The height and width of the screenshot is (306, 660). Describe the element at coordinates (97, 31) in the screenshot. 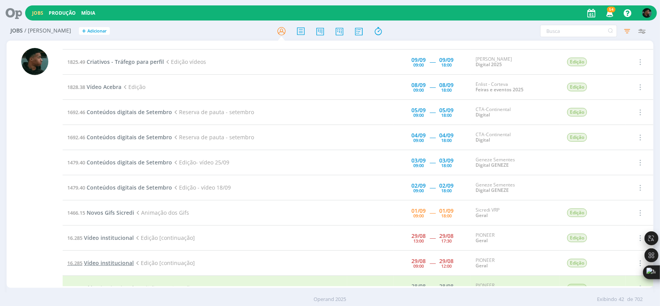

I see `span: Adicionar` at that location.